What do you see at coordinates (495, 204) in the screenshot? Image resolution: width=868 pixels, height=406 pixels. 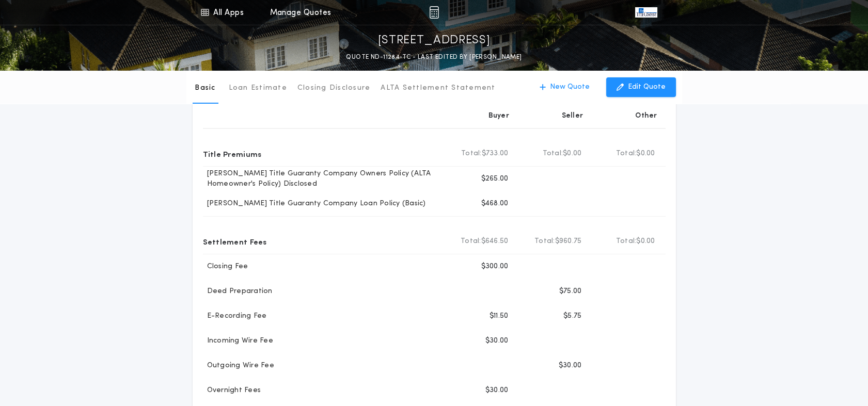 I see `p: $468.00` at bounding box center [495, 204].